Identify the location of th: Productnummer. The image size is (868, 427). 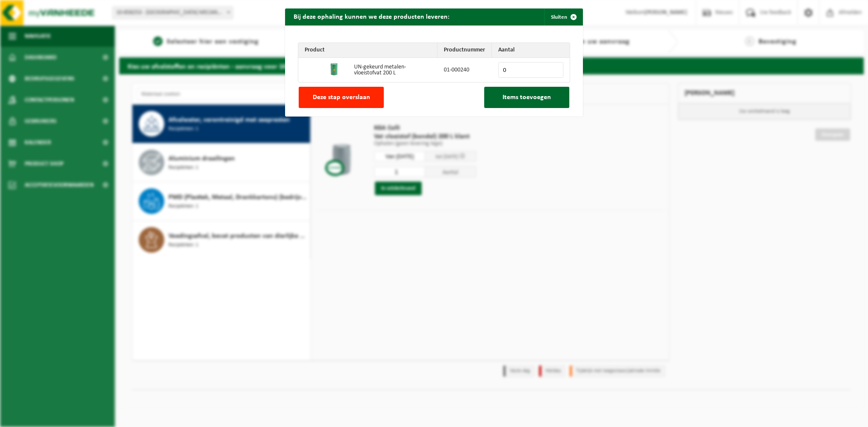
(464, 50).